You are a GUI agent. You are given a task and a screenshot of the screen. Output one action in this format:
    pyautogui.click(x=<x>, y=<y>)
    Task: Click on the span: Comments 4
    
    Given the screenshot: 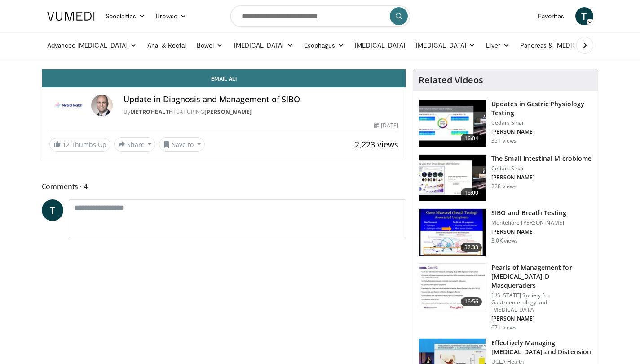 What is the action you would take?
    pyautogui.click(x=224, y=187)
    